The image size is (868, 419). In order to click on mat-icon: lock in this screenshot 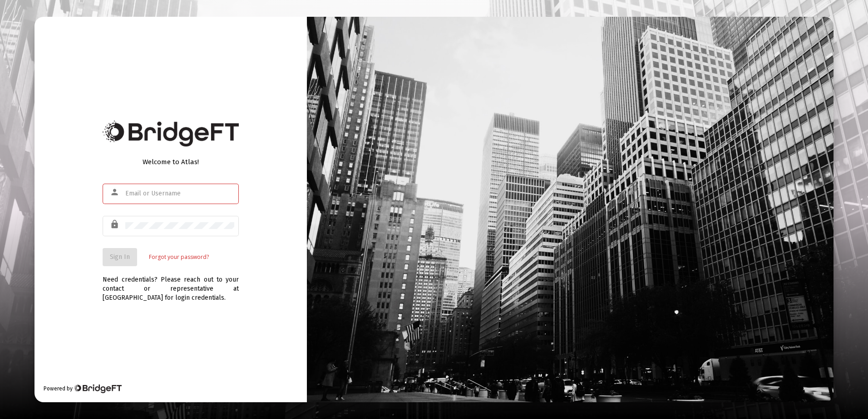, I will do `click(116, 224)`.